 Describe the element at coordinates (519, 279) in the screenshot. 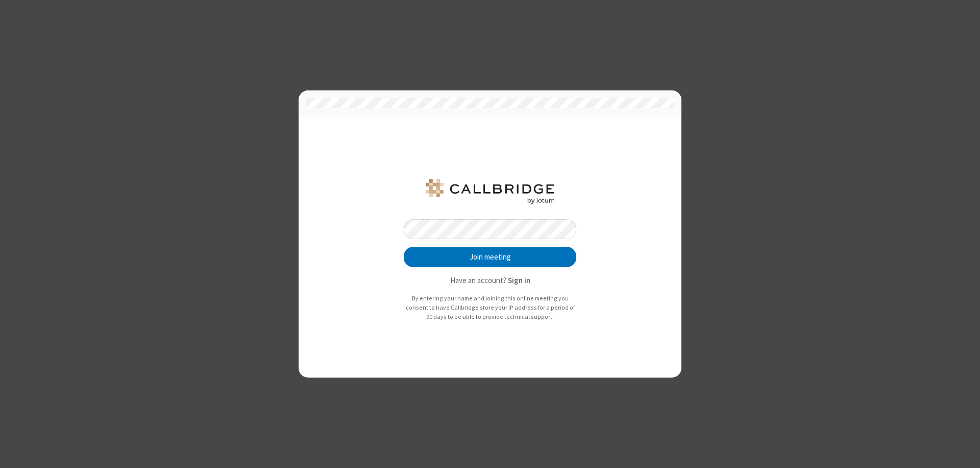

I see `strong: Sign in` at that location.